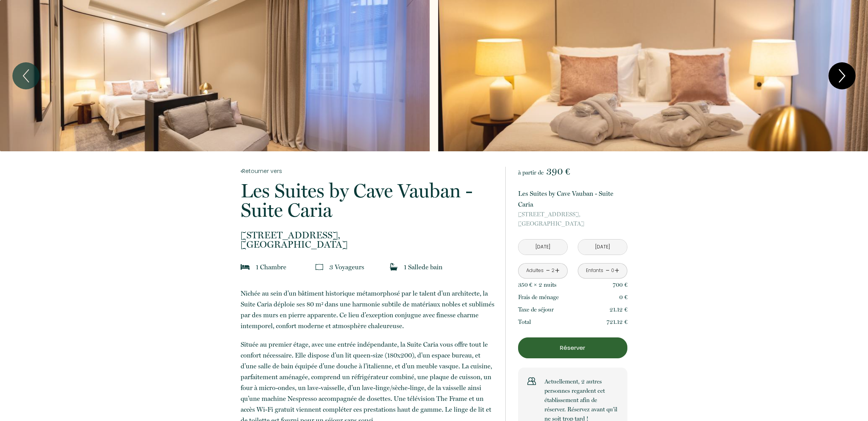  Describe the element at coordinates (594, 271) in the screenshot. I see `div: Enfants` at that location.